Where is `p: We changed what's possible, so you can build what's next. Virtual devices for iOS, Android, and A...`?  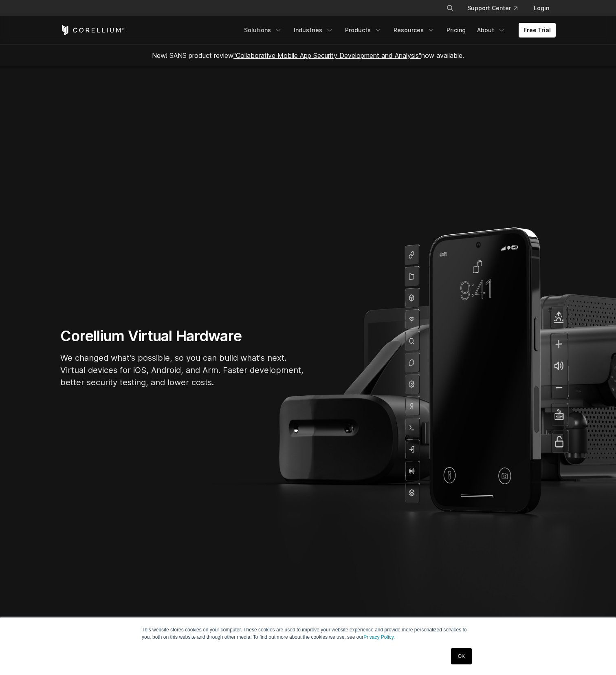 p: We changed what's possible, so you can build what's next. Virtual devices for iOS, Android, and A... is located at coordinates (183, 370).